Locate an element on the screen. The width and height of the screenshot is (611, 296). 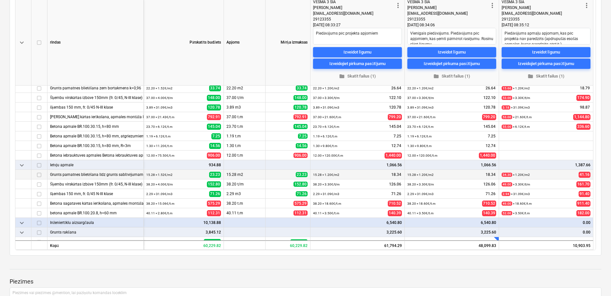
span: 91.40 is located at coordinates (584, 194).